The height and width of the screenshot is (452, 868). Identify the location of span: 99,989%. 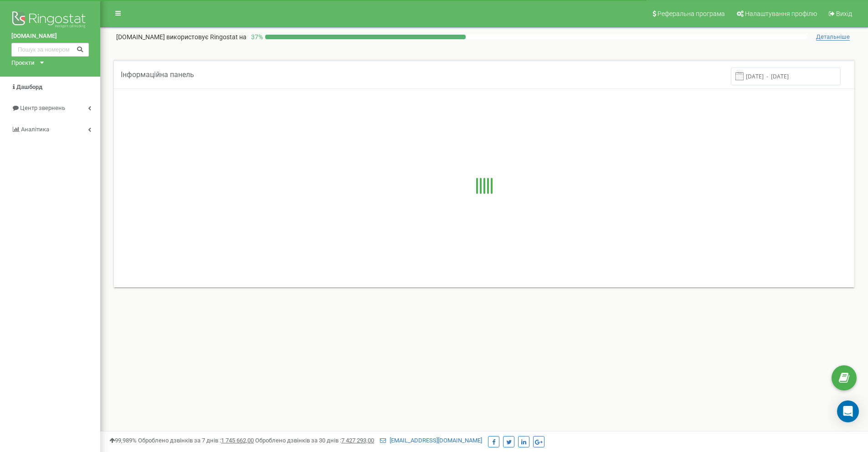
(123, 440).